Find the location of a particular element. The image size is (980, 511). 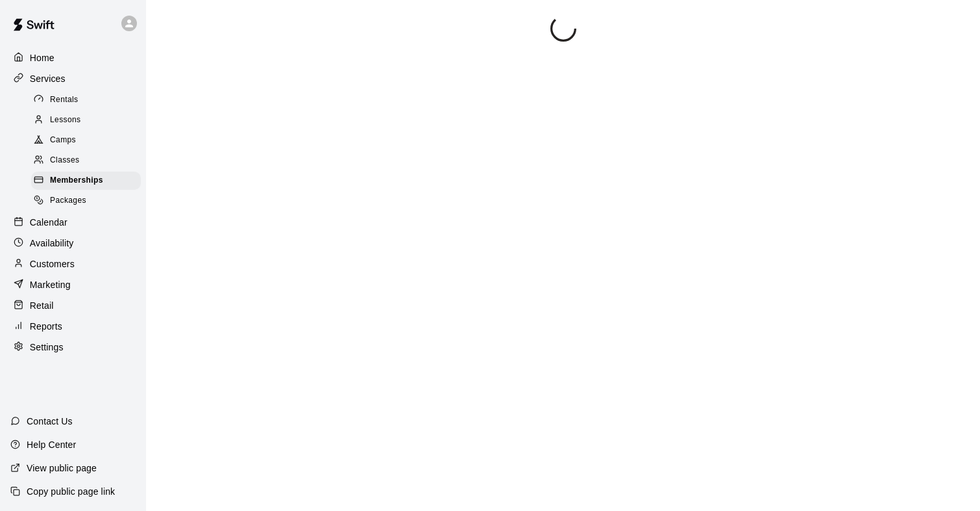

div: Packages is located at coordinates (86, 201).